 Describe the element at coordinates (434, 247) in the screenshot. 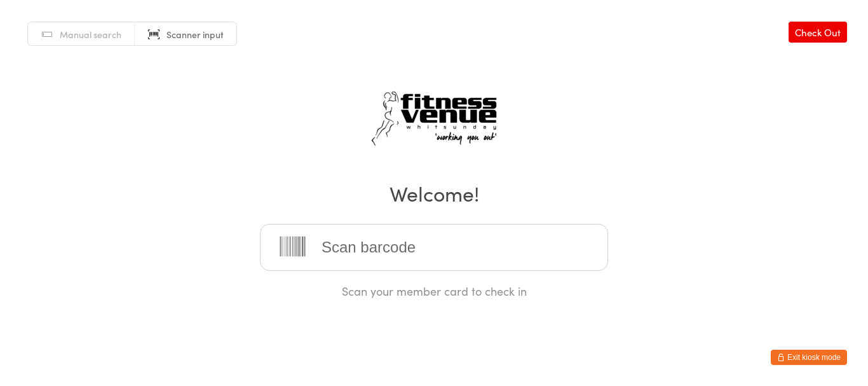

I see `input: Scan barcode` at that location.